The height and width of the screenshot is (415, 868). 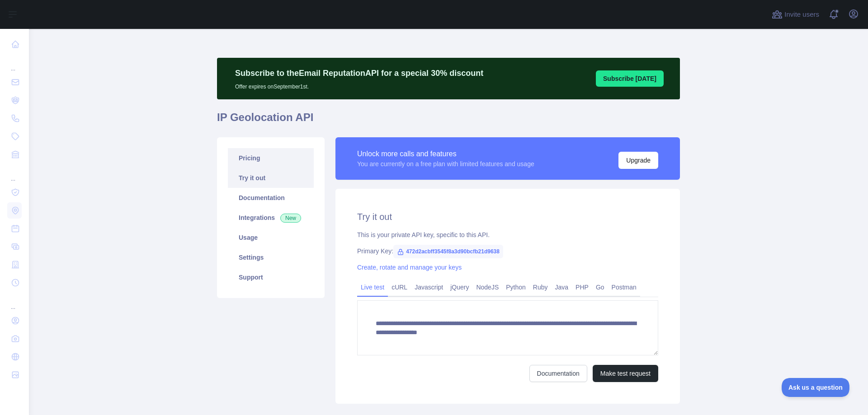 I want to click on a: Live test, so click(x=372, y=287).